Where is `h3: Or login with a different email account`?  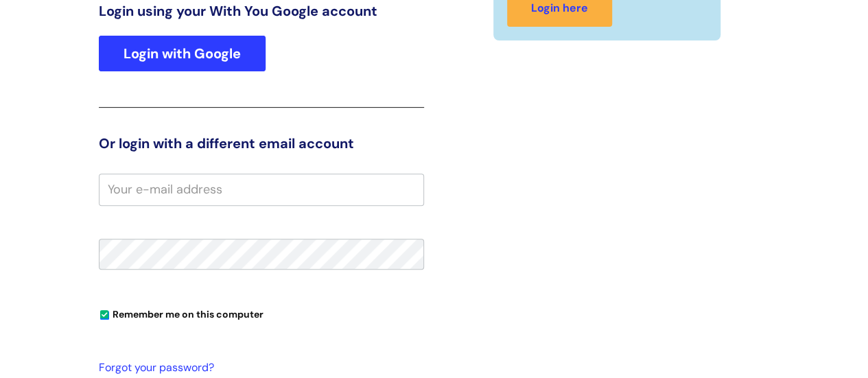
h3: Or login with a different email account is located at coordinates (261, 143).